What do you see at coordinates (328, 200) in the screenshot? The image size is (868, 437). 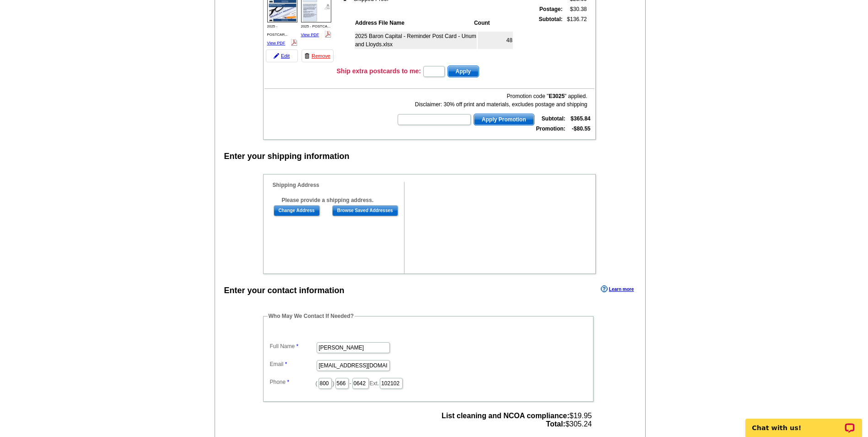 I see `b: Please provide a shipping address.` at bounding box center [328, 200].